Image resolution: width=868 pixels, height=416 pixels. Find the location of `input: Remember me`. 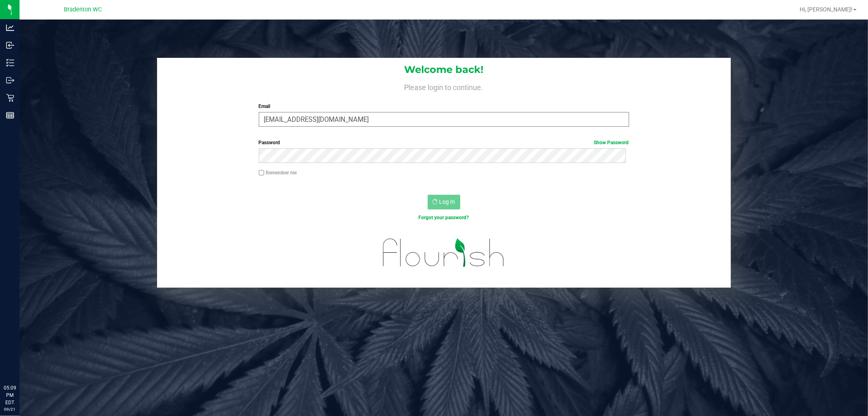

input: Remember me is located at coordinates (262, 173).